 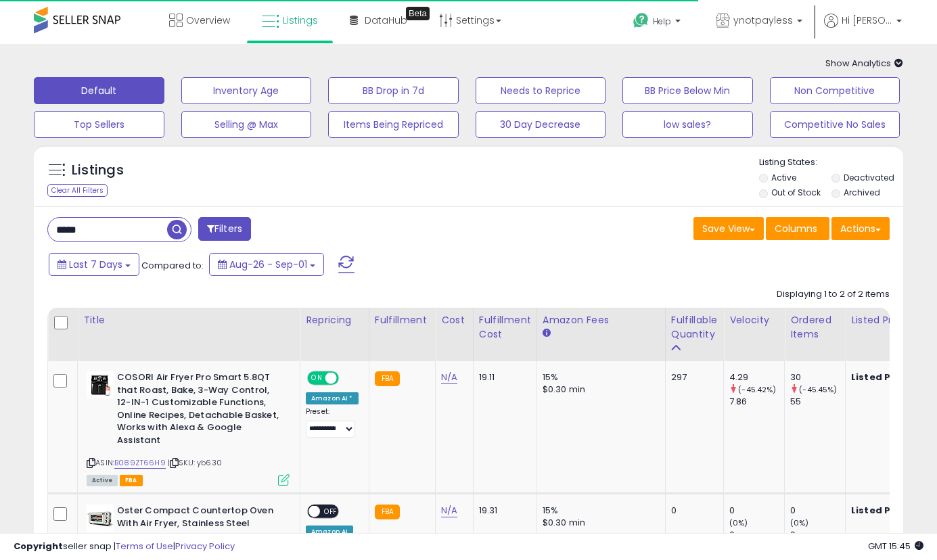 I want to click on span: ON, so click(x=317, y=379).